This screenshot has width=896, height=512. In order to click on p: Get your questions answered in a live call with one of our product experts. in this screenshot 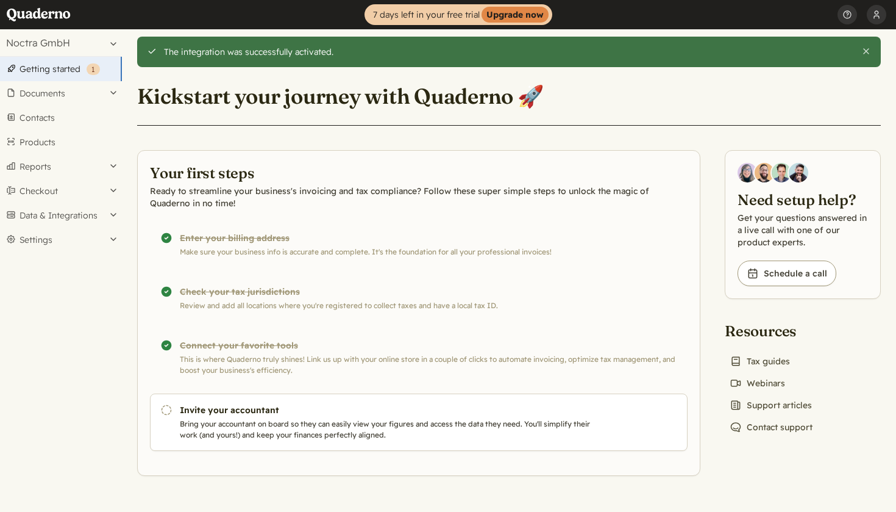, I will do `click(803, 230)`.